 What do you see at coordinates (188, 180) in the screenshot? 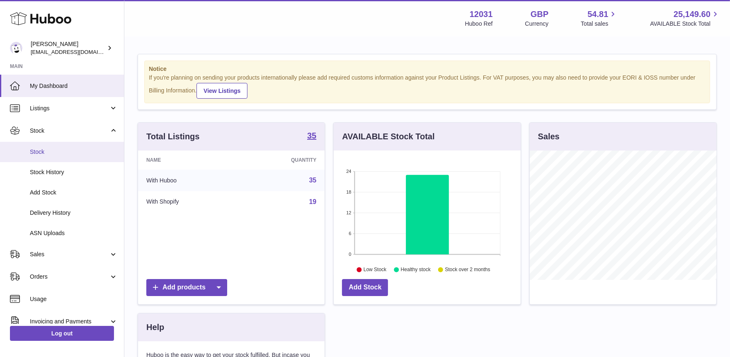
I see `td: With Huboo` at bounding box center [188, 180].